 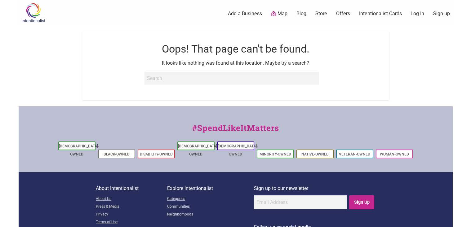 I want to click on p: About Intentionalist, so click(x=132, y=188).